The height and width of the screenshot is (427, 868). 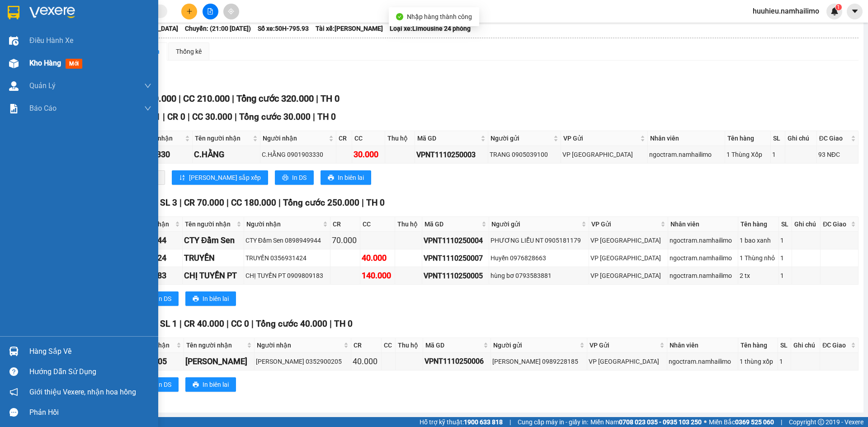 I want to click on th: Ghi chú, so click(x=806, y=224).